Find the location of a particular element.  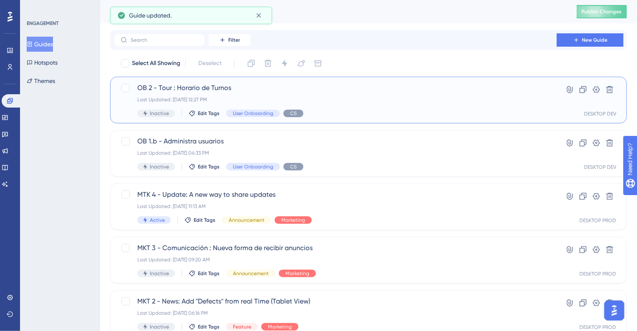

button: Open AI Assistant Launcher is located at coordinates (13, 13).